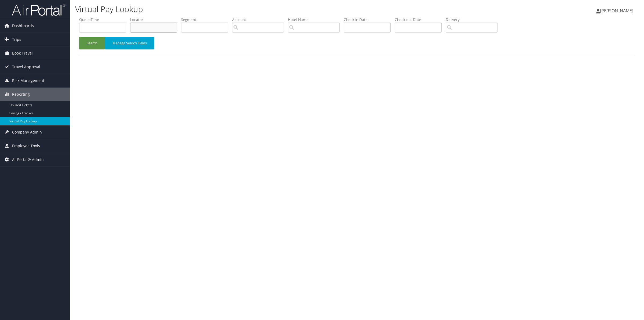 This screenshot has height=320, width=644. What do you see at coordinates (130, 43) in the screenshot?
I see `button: Manage Search Fields` at bounding box center [130, 43].